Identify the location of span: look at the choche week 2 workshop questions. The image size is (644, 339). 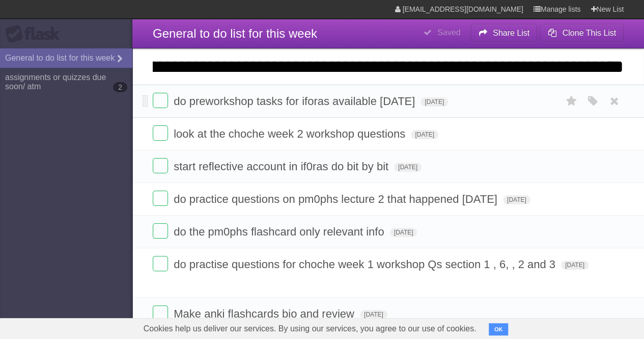
(291, 133).